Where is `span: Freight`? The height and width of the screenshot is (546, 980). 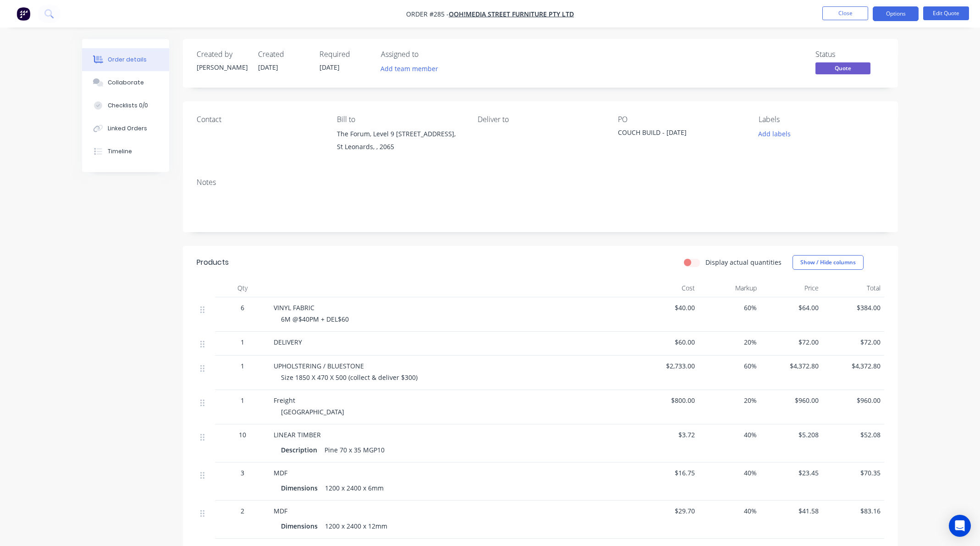
span: Freight is located at coordinates (284, 400).